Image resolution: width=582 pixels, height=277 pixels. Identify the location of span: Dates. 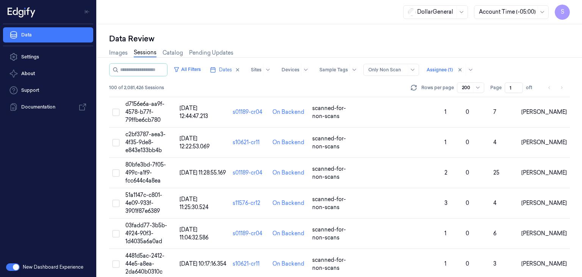
(226, 70).